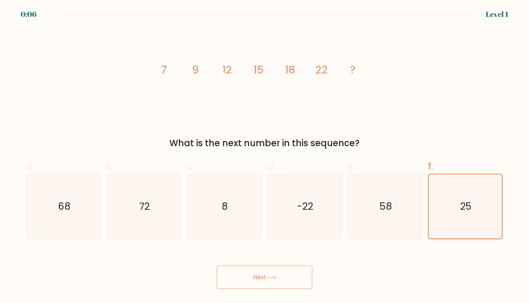  I want to click on span: e., so click(352, 166).